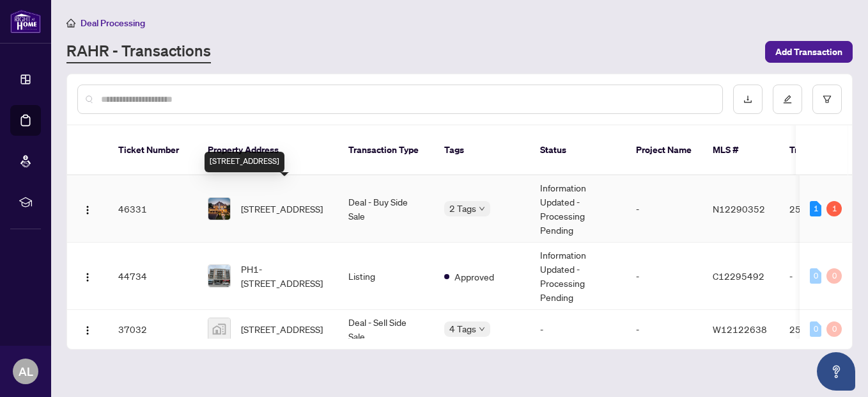 This screenshot has width=868, height=397. I want to click on span: 2 Tags, so click(462, 208).